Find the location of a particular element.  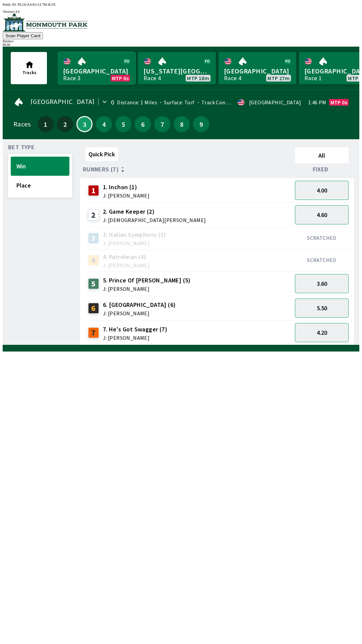

span: 4.60 is located at coordinates (322, 214).